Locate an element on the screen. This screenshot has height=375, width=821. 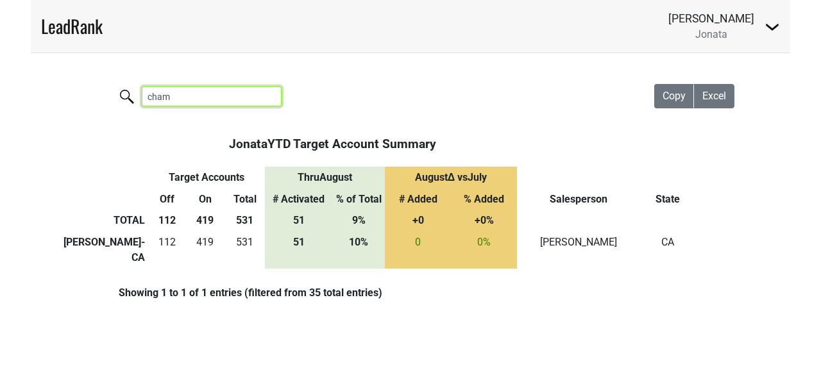
th: 51 is located at coordinates (298, 221).